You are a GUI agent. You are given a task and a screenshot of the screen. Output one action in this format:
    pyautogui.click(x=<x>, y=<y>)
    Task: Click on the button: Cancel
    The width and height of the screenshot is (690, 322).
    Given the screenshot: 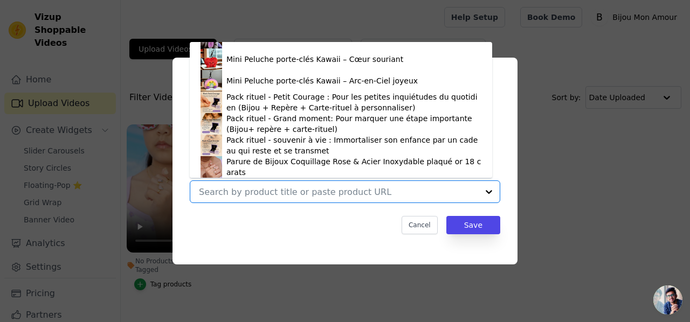 What is the action you would take?
    pyautogui.click(x=419, y=225)
    